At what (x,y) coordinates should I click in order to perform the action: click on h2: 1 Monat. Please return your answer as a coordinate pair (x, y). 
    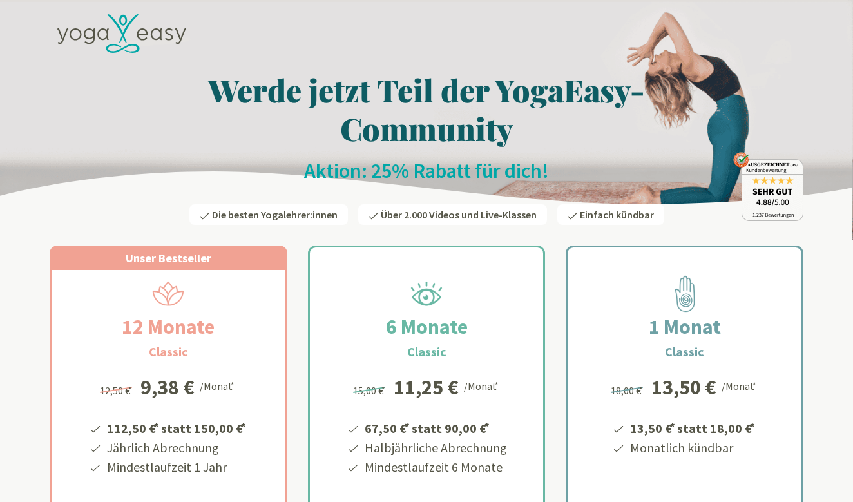
    Looking at the image, I should click on (685, 327).